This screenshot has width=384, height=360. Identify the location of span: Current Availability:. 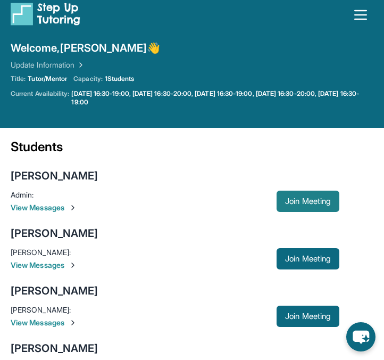
(40, 98).